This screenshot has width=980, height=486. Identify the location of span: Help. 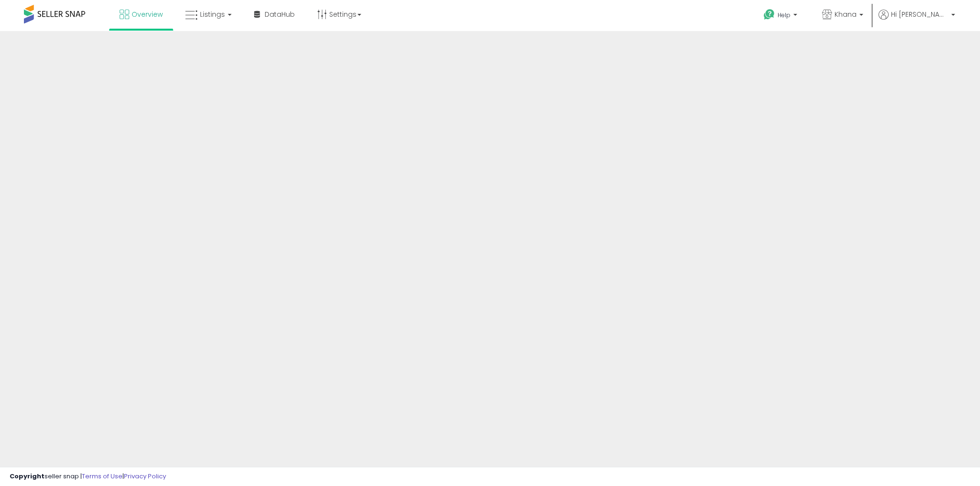
(784, 15).